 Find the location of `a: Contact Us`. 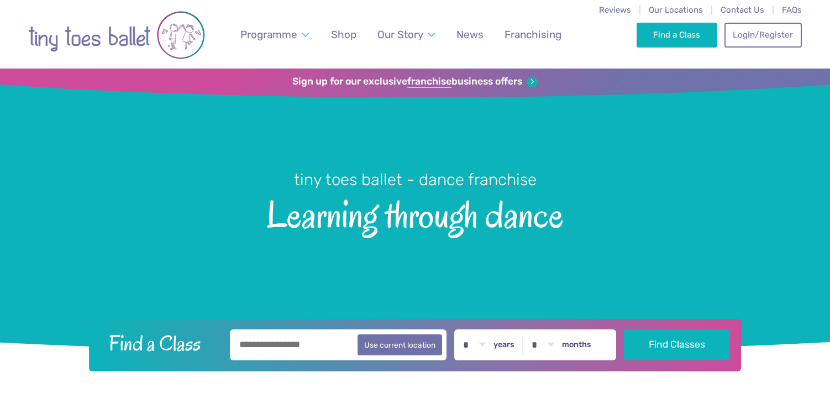

a: Contact Us is located at coordinates (742, 10).